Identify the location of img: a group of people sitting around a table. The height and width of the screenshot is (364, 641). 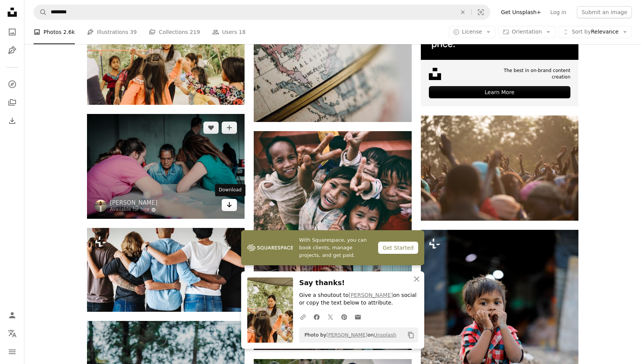
(165, 166).